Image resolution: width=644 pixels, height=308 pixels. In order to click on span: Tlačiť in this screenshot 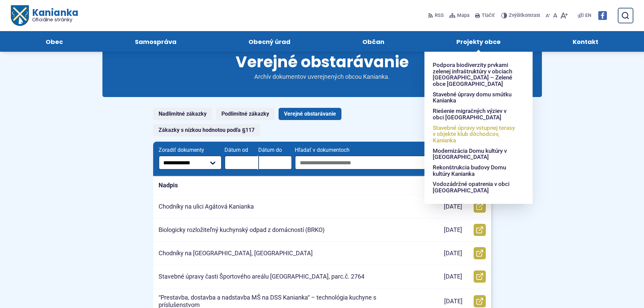, I will do `click(488, 16)`.